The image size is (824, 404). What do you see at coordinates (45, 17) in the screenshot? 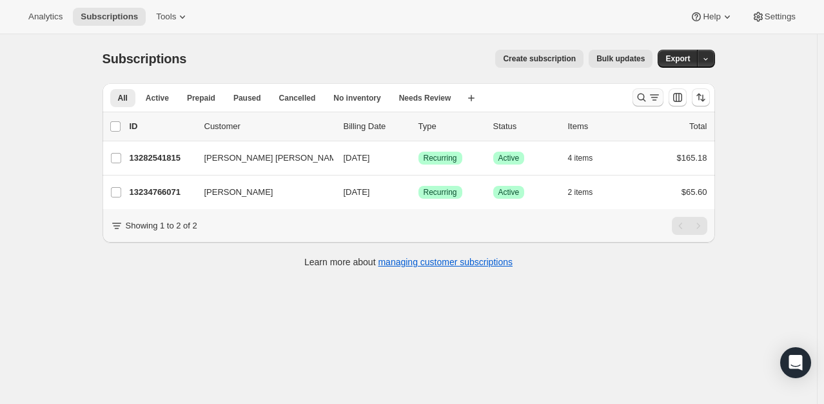
I see `span: Analytics` at bounding box center [45, 17].